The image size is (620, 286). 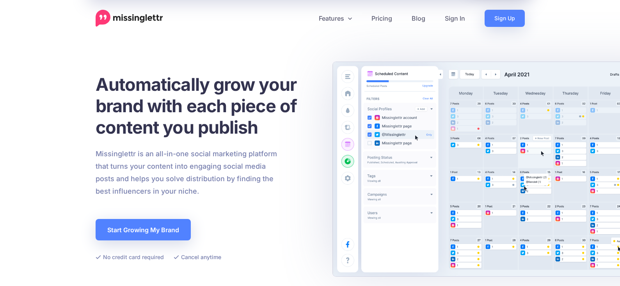 What do you see at coordinates (186, 173) in the screenshot?
I see `p: Missinglettr is an all-in-one social marketing platform that turns your content into engaging soc...` at bounding box center [186, 173].